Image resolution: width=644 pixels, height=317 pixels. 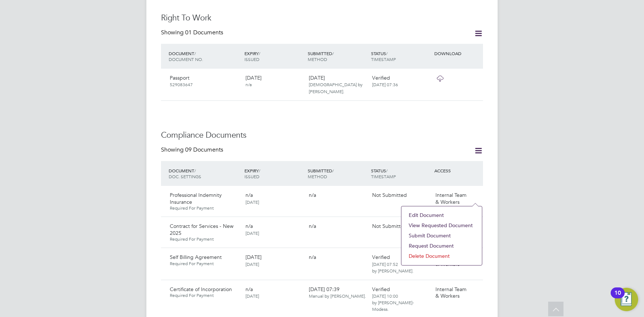 What do you see at coordinates (181, 85) in the screenshot?
I see `span: 529083647` at bounding box center [181, 85].